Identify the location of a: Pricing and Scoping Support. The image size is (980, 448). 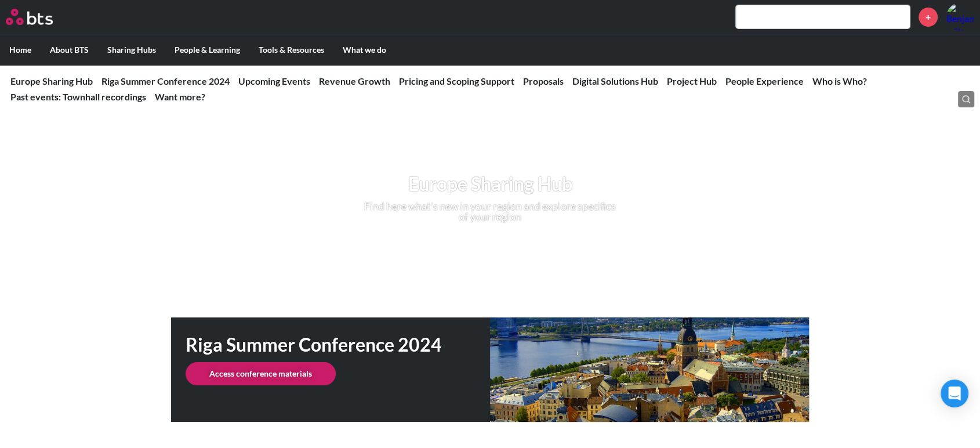
(457, 80).